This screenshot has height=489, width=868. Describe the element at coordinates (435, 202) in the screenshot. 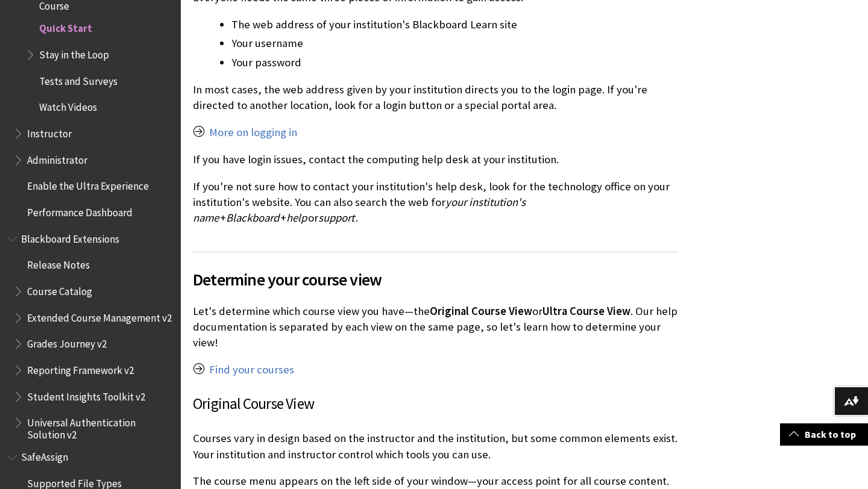

I see `p: If you're not sure how to contact your institution's help desk, look for the technology office on...` at that location.